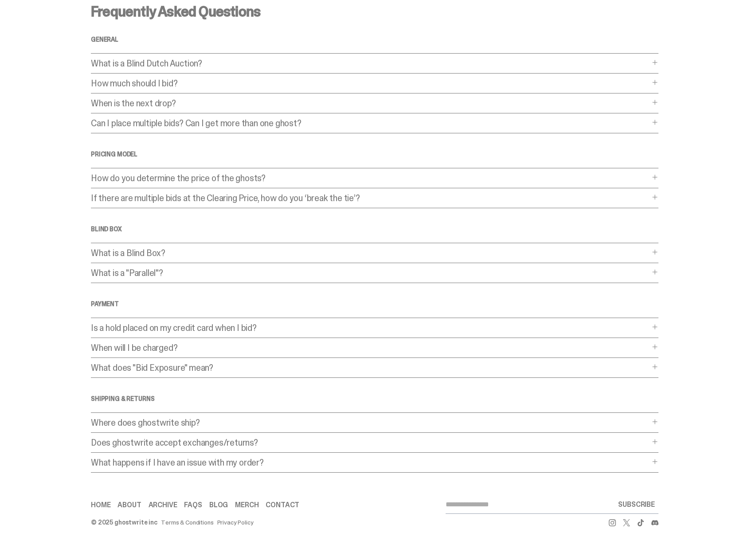  I want to click on p: What is a Blind Dutch Auction?, so click(370, 63).